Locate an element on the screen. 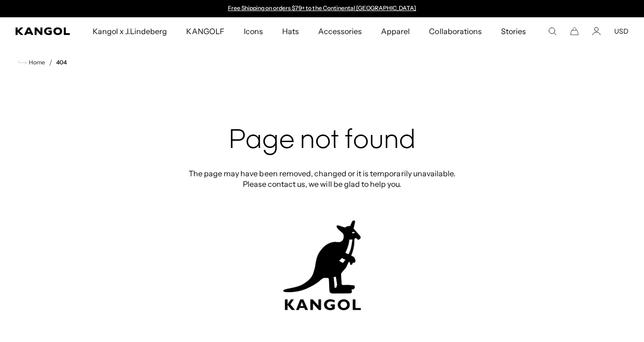  span: Kangol x J.Lindeberg is located at coordinates (130, 31).